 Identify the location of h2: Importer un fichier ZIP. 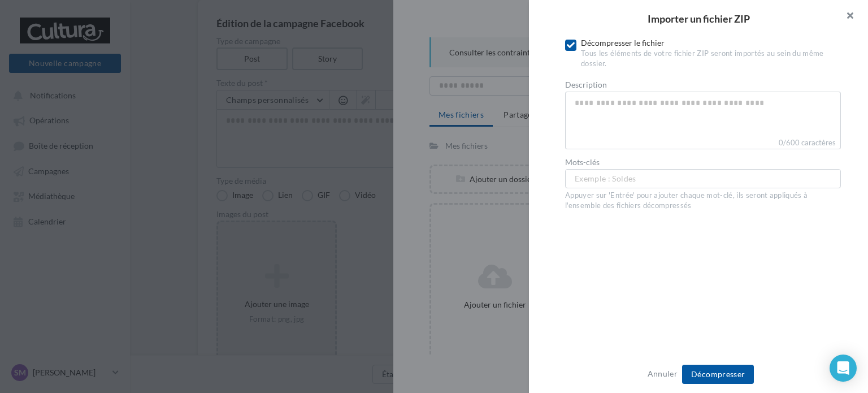
(699, 19).